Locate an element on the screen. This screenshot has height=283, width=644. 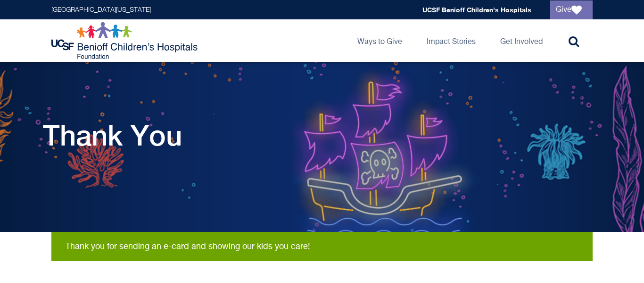
h1: Thank You is located at coordinates (112, 135).